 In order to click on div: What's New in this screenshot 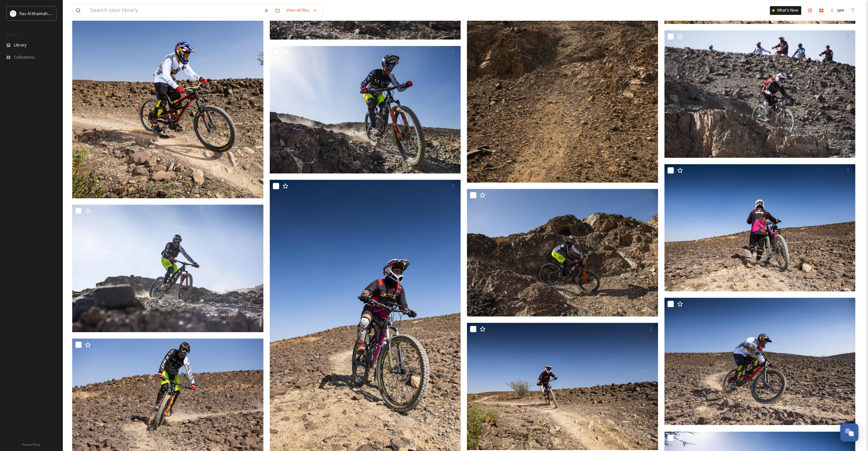, I will do `click(786, 10)`.